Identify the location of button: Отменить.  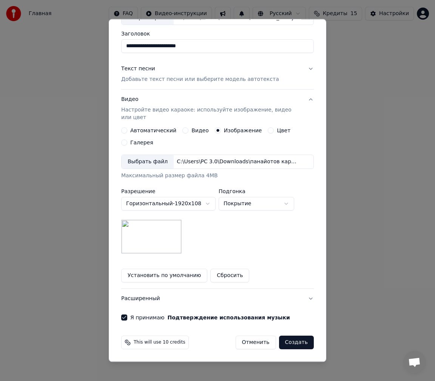
(256, 342).